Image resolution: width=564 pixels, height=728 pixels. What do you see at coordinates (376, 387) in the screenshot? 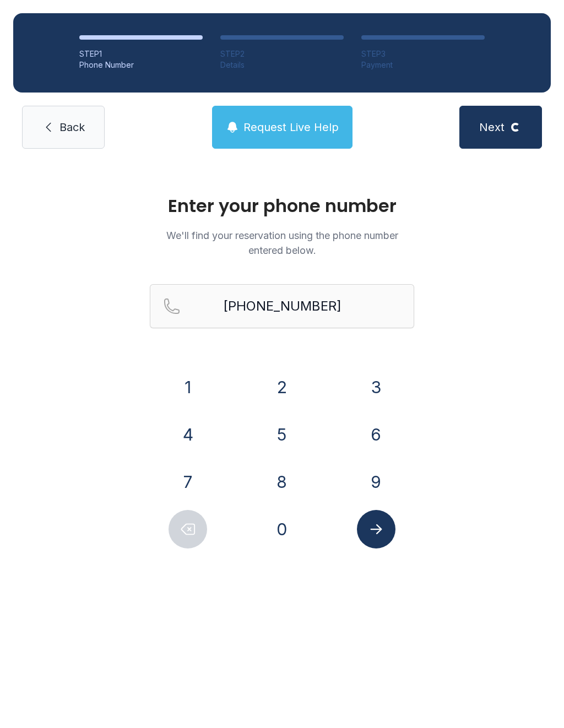
I see `button: 3` at bounding box center [376, 387].